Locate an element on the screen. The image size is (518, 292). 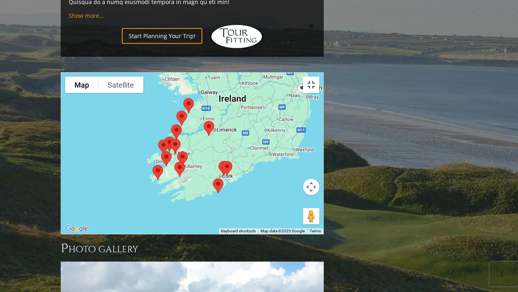
h3: Photo Gallery is located at coordinates (192, 248).